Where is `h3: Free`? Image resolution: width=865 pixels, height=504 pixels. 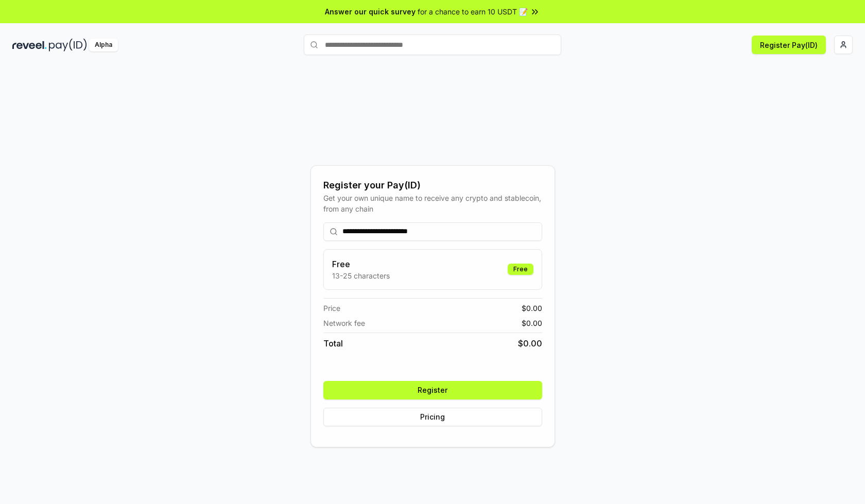
h3: Free is located at coordinates (361, 264).